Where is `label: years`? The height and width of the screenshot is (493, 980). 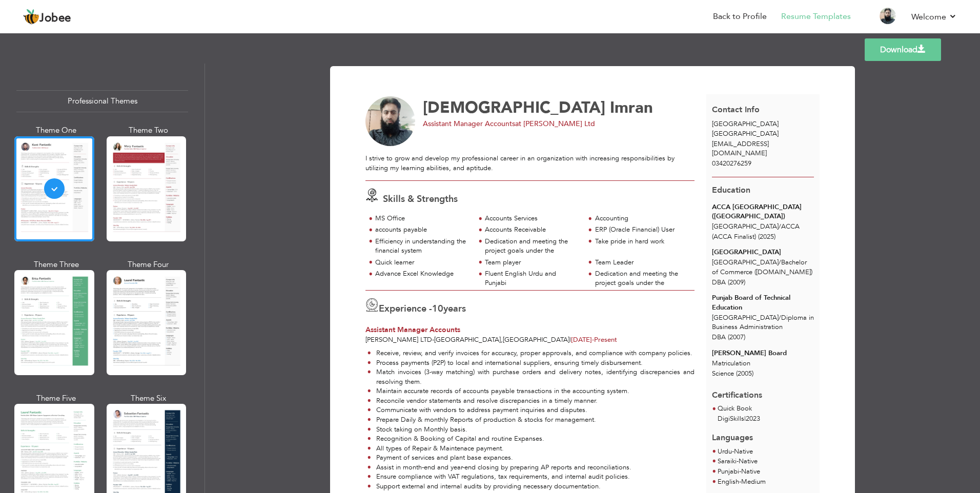
label: years is located at coordinates (449, 309).